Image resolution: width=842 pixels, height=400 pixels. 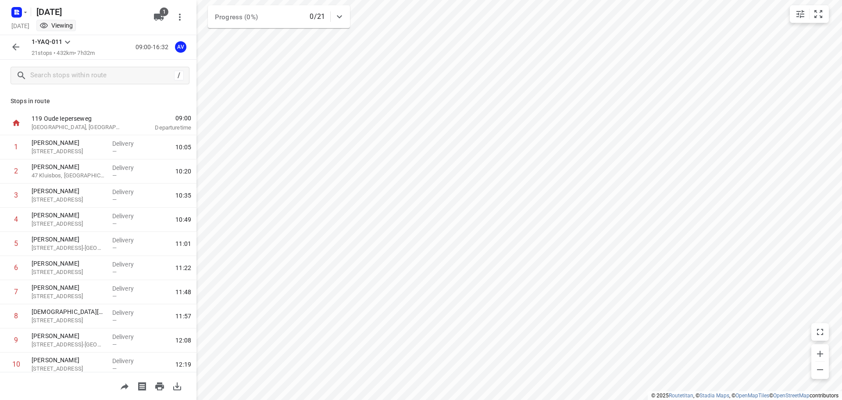 I want to click on p: 6 Rue du Pisselet, Grez-Doiceau, so click(x=68, y=368).